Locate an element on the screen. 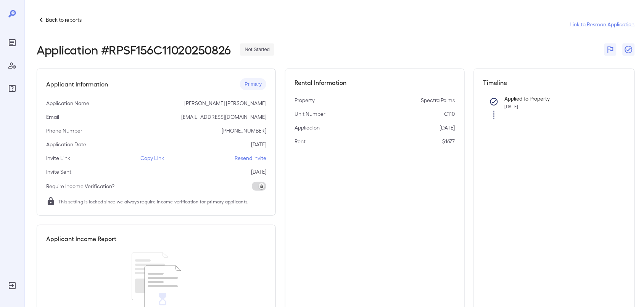  h5: Applicant Information is located at coordinates (77, 84).